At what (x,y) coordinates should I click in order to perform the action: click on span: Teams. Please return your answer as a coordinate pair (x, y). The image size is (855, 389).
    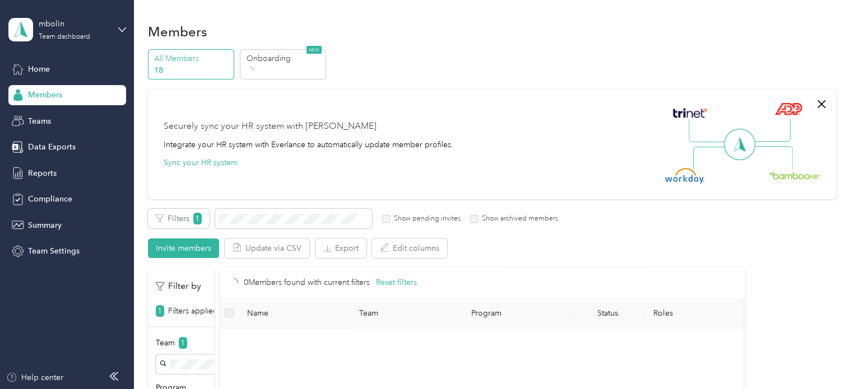
    Looking at the image, I should click on (39, 121).